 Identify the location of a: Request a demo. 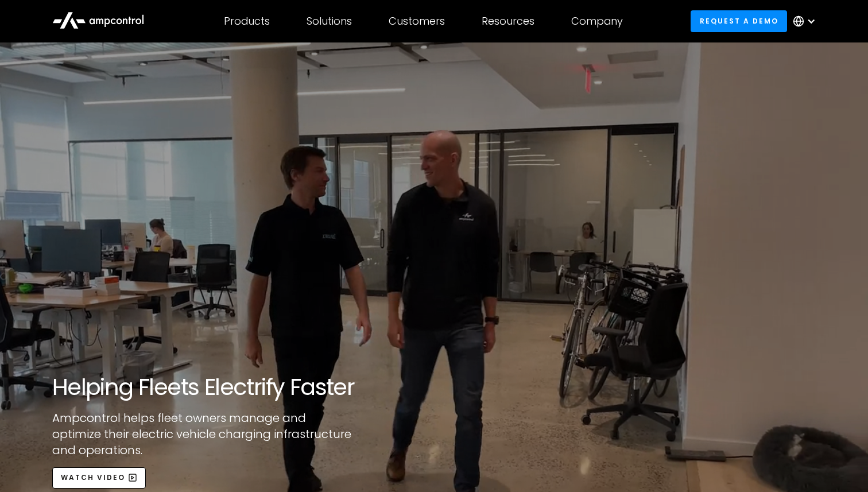
(739, 21).